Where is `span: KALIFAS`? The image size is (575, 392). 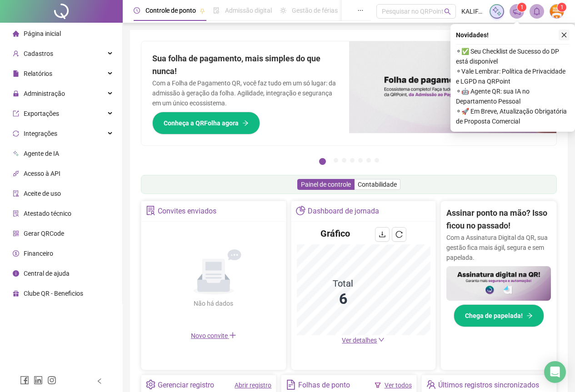 span: KALIFAS is located at coordinates (473, 11).